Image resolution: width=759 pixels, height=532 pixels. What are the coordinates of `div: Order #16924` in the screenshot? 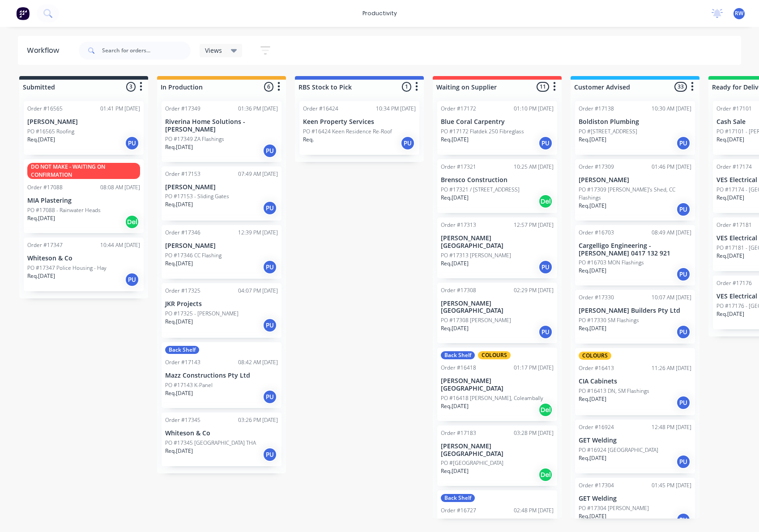 It's located at (596, 427).